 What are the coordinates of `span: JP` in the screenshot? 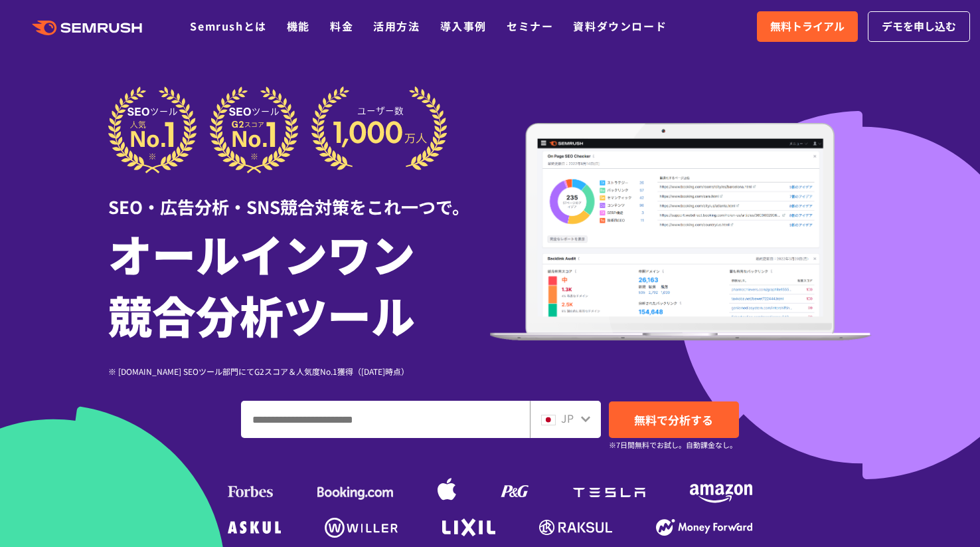 It's located at (567, 418).